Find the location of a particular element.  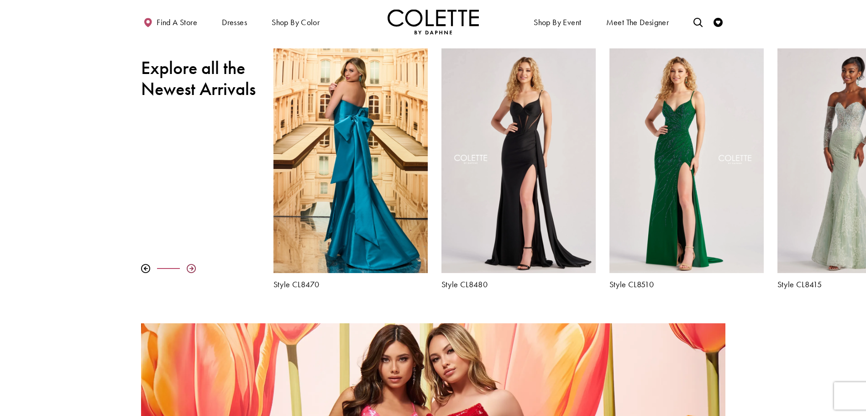

h2: Explore all the Newest Arrivals is located at coordinates (200, 79).